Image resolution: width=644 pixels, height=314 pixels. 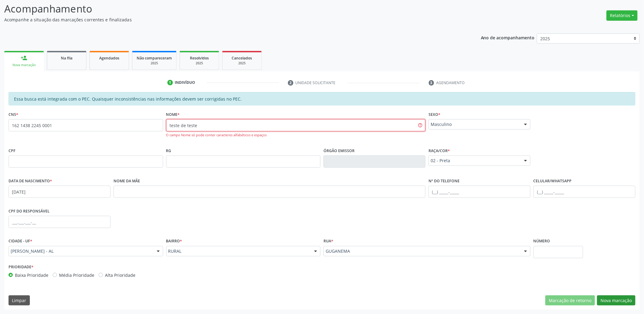 I want to click on div: Indivíduo, so click(x=185, y=82).